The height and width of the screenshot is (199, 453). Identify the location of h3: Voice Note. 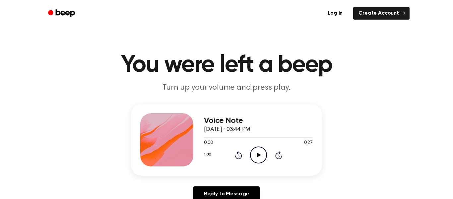
(259, 120).